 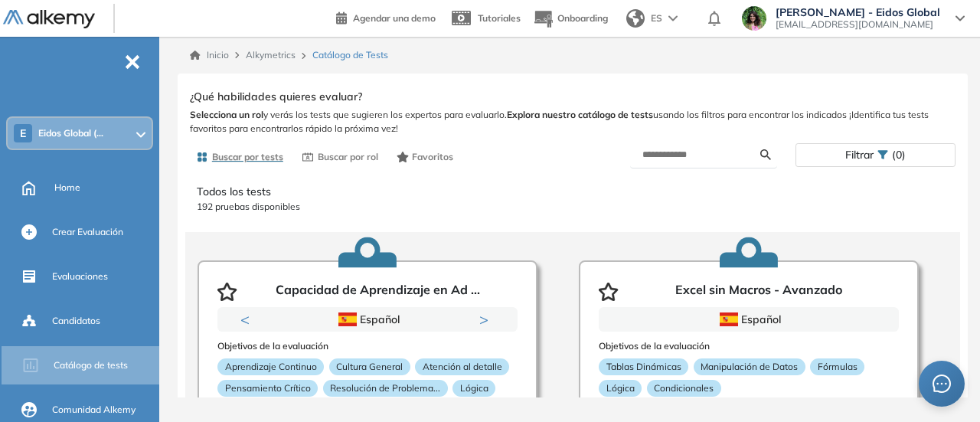 I want to click on span: Home, so click(x=67, y=188).